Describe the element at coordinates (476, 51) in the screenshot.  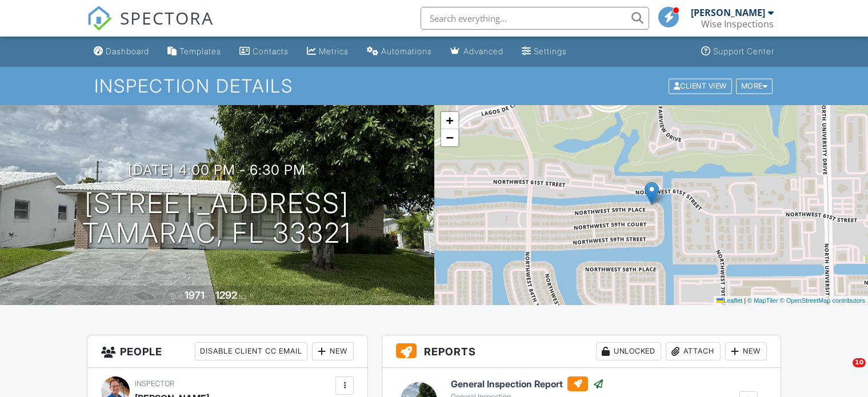
I see `a: Advanced` at that location.